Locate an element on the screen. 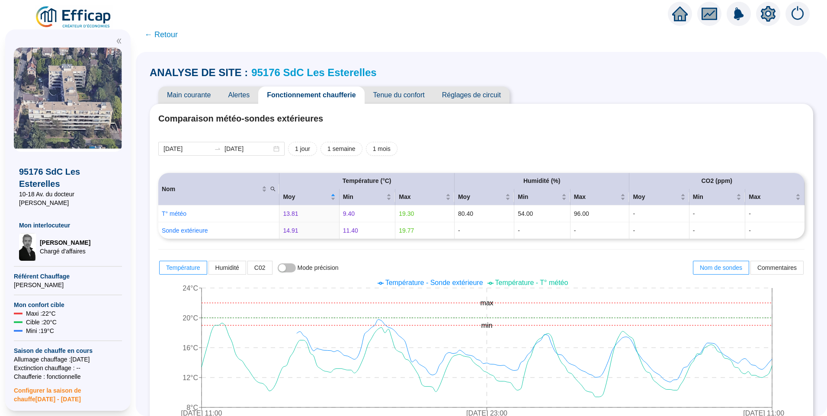 The image size is (827, 416). span: Température - T° météo is located at coordinates (531, 282).